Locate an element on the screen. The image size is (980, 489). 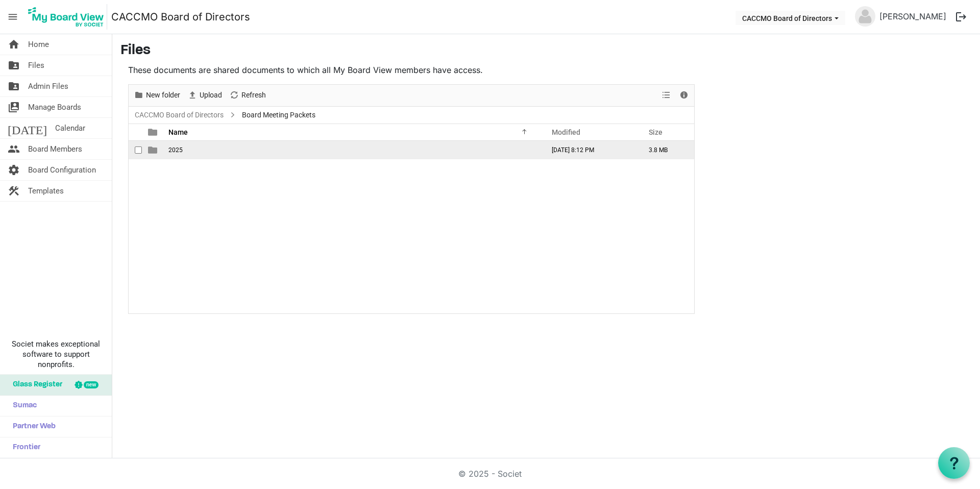
span: home is located at coordinates (14, 44).